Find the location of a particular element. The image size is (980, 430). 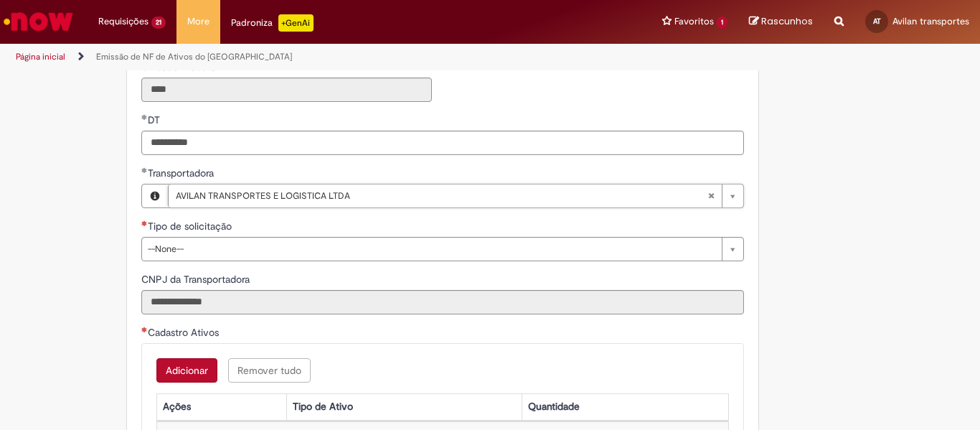

th: Quantidade is located at coordinates (625, 406).